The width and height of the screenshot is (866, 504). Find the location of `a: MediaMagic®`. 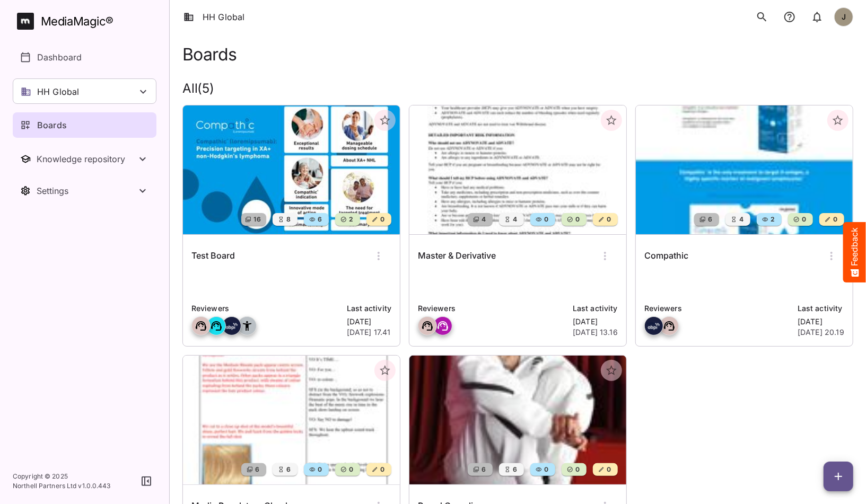

a: MediaMagic® is located at coordinates (86, 21).